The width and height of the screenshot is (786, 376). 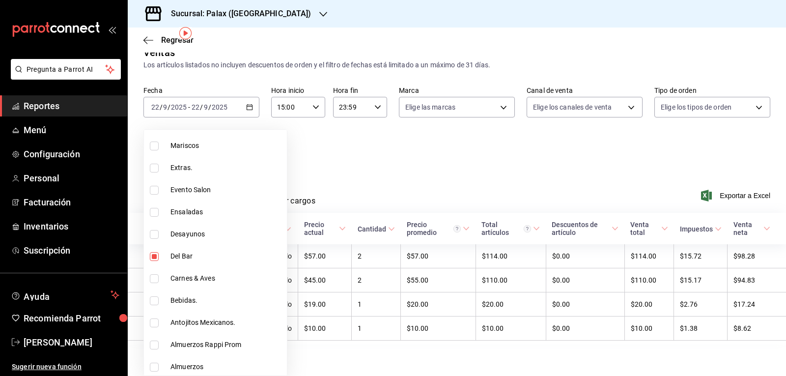 I want to click on span: Almuerzos Rappi Prom, so click(x=227, y=344).